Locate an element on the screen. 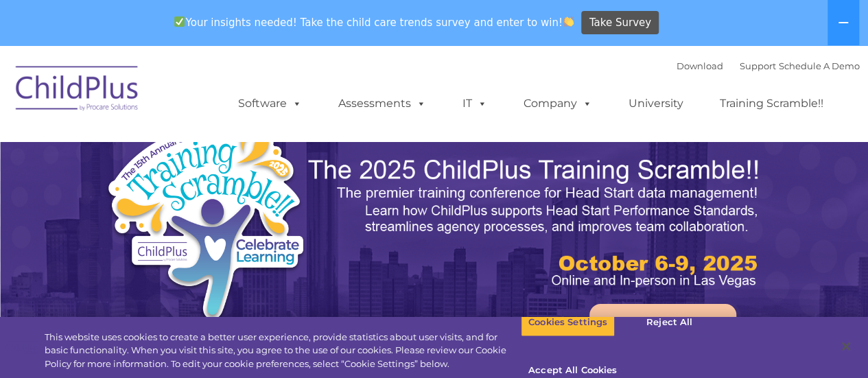 This screenshot has height=378, width=868. a: Support is located at coordinates (757, 66).